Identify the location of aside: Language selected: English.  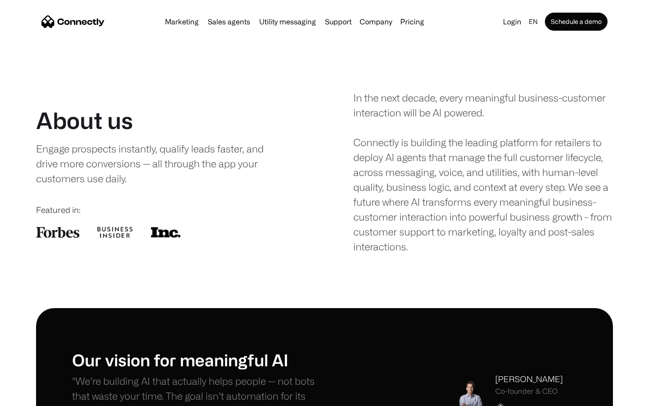
(32, 396).